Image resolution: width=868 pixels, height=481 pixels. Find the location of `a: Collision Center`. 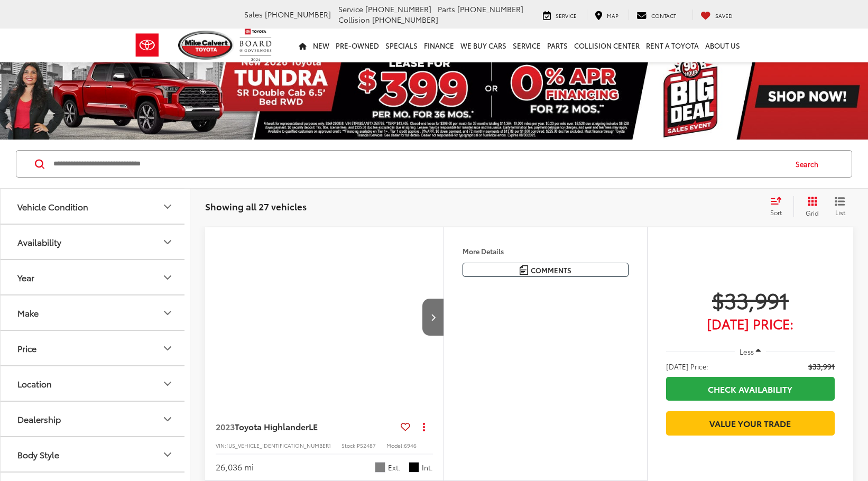

a: Collision Center is located at coordinates (607, 46).